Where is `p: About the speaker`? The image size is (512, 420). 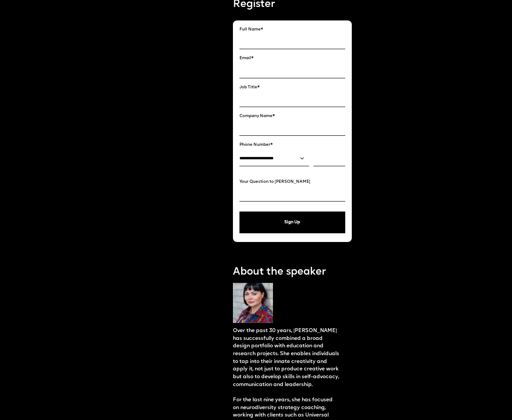 p: About the speaker is located at coordinates (292, 272).